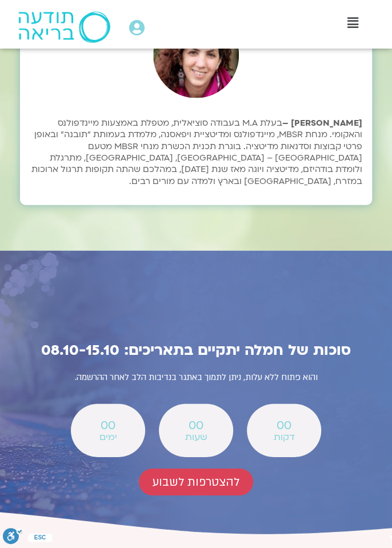 The width and height of the screenshot is (392, 548). Describe the element at coordinates (196, 350) in the screenshot. I see `h2: סוכות של חמלה יתקיים בתאריכים: 08.10-15.10` at that location.